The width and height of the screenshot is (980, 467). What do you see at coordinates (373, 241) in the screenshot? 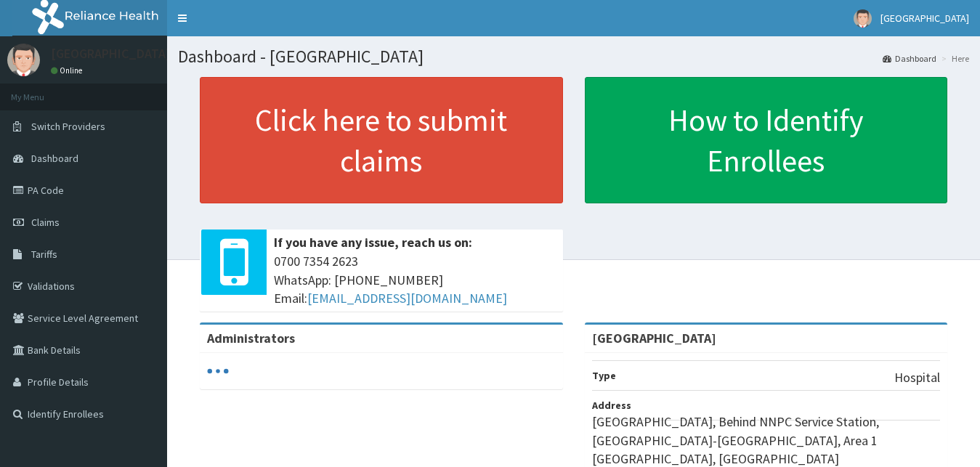
I see `b: If you have any issue, reach us on:` at bounding box center [373, 241].